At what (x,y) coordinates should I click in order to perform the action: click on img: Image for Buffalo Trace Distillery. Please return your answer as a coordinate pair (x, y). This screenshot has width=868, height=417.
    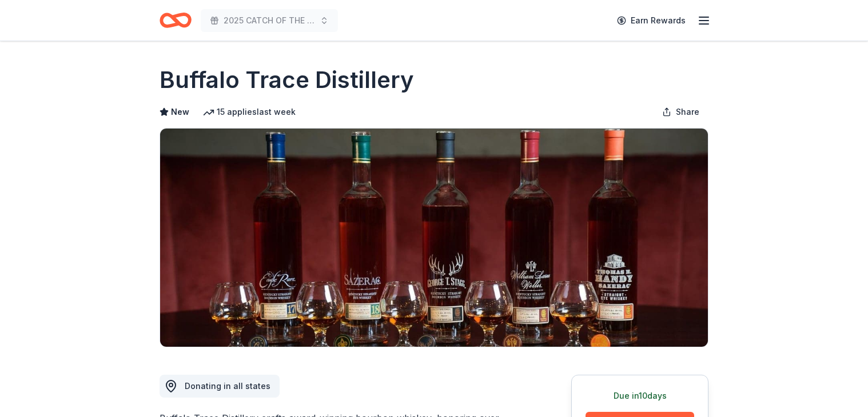
    Looking at the image, I should click on (434, 238).